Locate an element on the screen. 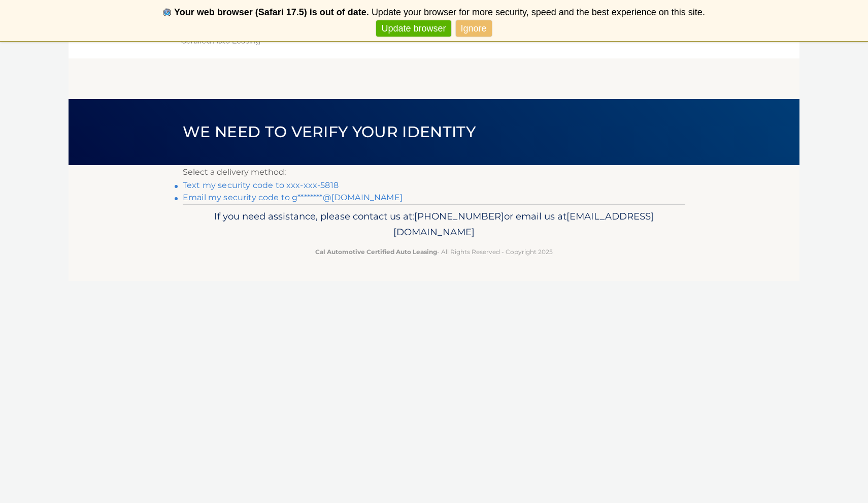 This screenshot has height=503, width=868. strong: Cal Automotive Certified Auto Leasing is located at coordinates (376, 252).